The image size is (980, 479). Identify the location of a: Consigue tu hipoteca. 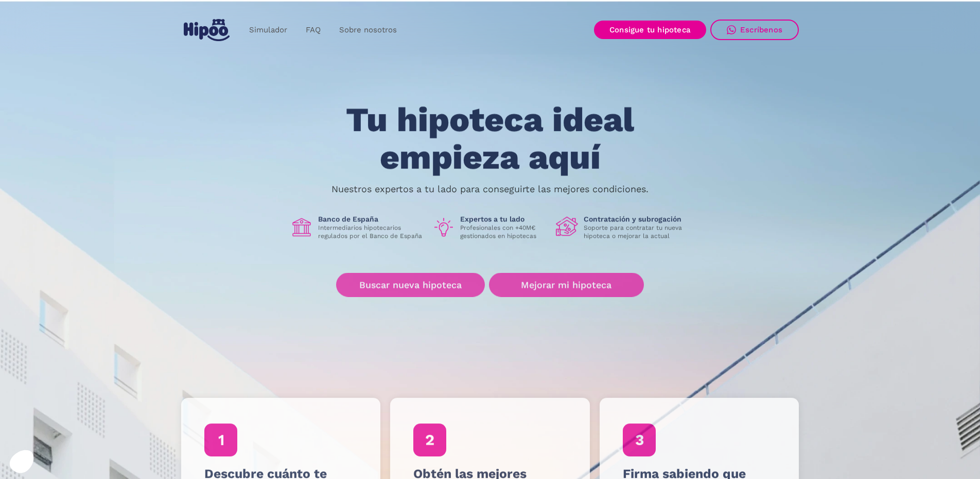
(650, 30).